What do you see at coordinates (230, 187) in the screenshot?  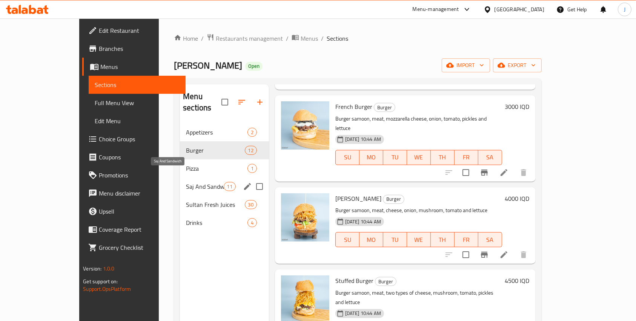 I see `span: 11` at bounding box center [230, 187].